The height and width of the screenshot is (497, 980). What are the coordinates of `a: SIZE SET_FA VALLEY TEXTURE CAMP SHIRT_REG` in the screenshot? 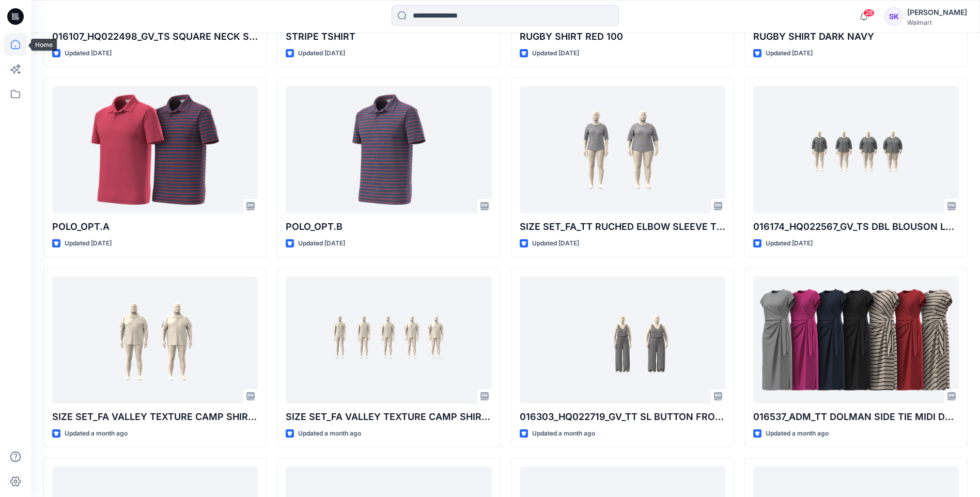 It's located at (388, 340).